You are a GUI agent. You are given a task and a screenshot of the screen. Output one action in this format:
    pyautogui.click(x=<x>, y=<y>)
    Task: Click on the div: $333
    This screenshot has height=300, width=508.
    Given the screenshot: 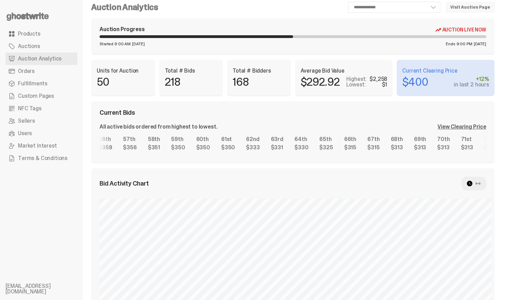 What is the action you would take?
    pyautogui.click(x=253, y=148)
    